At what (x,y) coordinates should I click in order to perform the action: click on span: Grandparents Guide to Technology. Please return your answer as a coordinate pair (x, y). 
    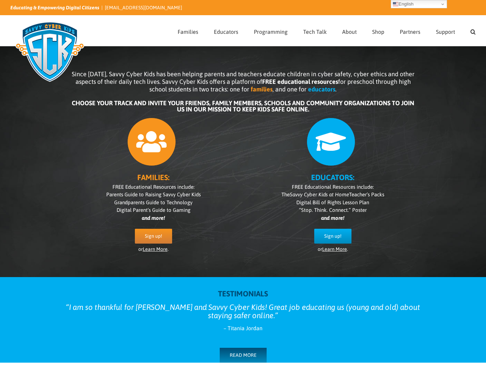
    Looking at the image, I should click on (153, 202).